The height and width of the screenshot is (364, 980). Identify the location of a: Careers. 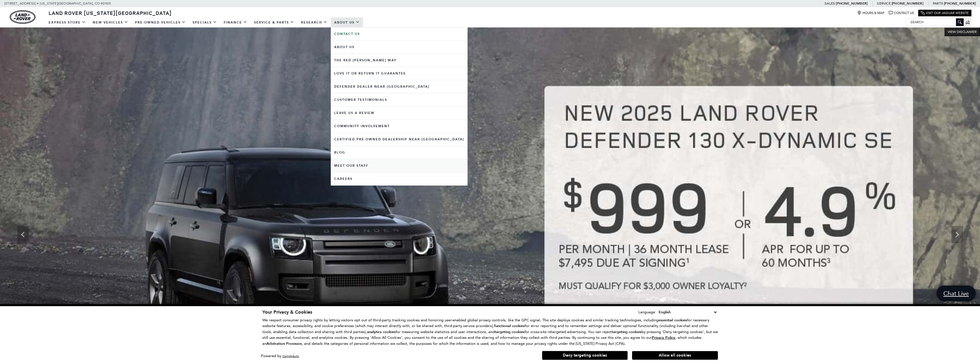
(399, 179).